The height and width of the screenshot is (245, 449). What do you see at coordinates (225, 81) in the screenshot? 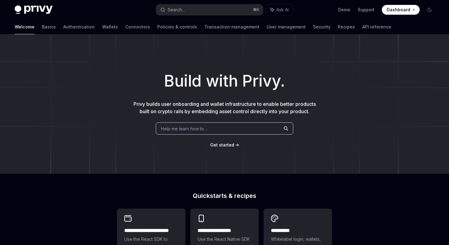
I see `h1: Build with Privy.` at bounding box center [225, 81].